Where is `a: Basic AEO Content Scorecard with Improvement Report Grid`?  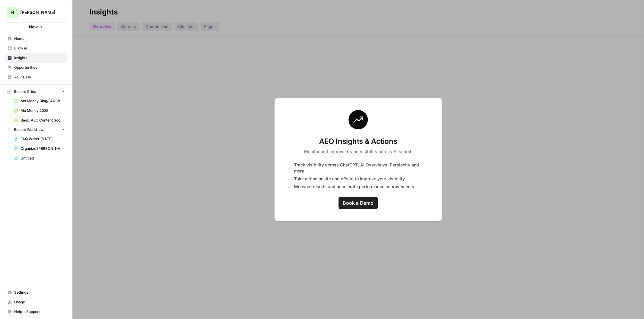
a: Basic AEO Content Scorecard with Improvement Report Grid is located at coordinates (39, 120).